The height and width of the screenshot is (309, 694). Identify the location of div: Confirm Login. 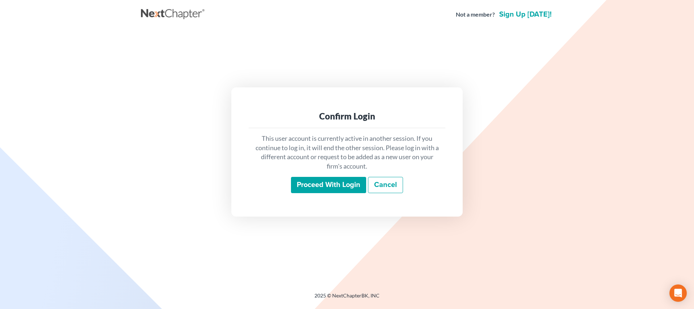
(347, 116).